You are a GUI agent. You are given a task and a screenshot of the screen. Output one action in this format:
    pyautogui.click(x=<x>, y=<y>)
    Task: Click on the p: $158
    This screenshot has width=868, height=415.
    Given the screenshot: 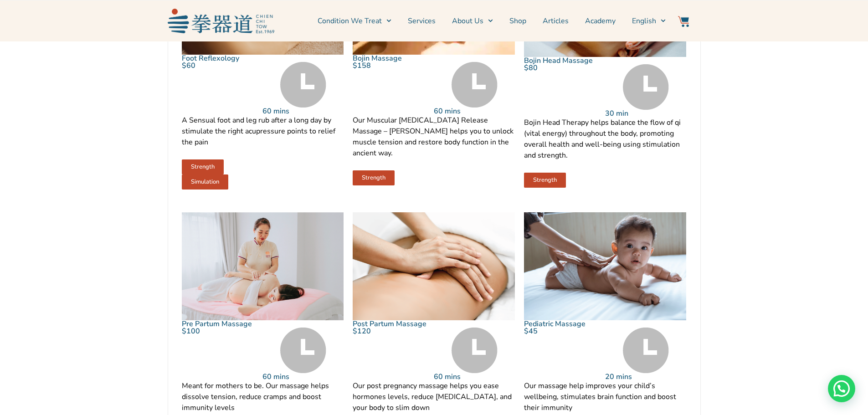 What is the action you would take?
    pyautogui.click(x=393, y=66)
    